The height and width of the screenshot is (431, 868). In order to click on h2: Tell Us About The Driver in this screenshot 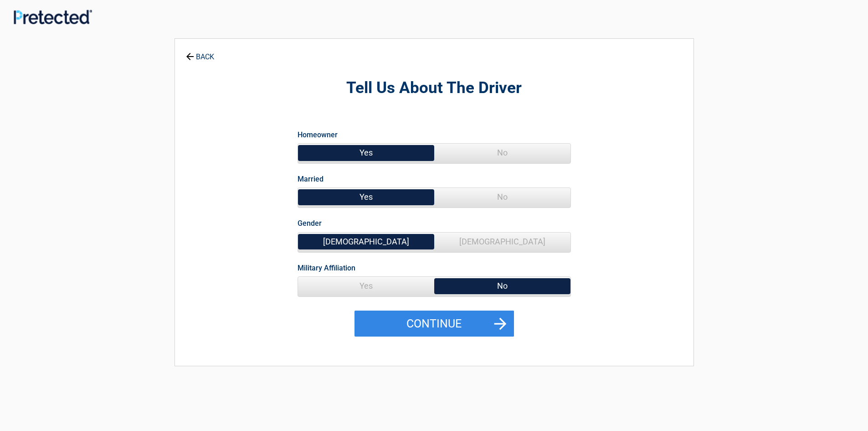, I will do `click(434, 88)`.